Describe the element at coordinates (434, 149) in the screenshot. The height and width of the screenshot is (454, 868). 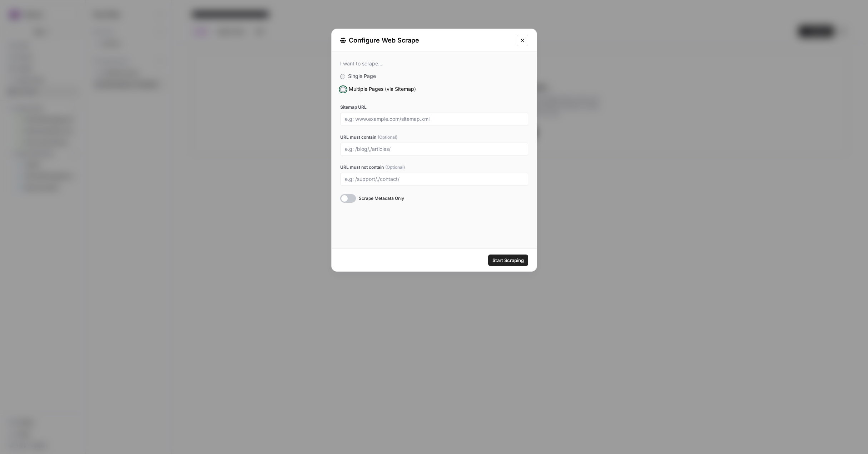
I see `input: e.g: /blog/,/articles/` at that location.